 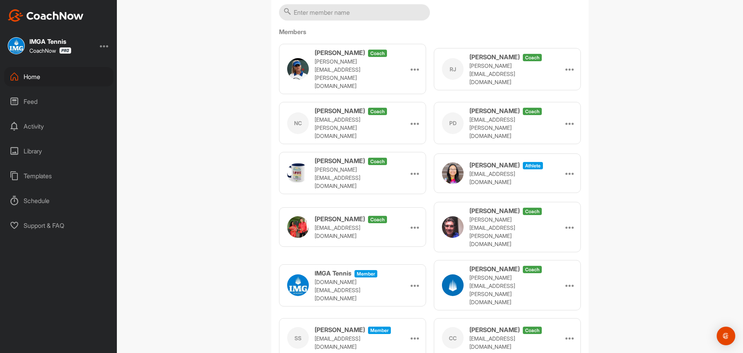 I want to click on label: Members, so click(x=430, y=32).